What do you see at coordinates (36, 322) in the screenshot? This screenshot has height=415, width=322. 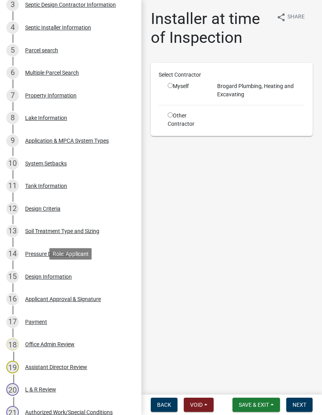 I see `div: Payment` at bounding box center [36, 322].